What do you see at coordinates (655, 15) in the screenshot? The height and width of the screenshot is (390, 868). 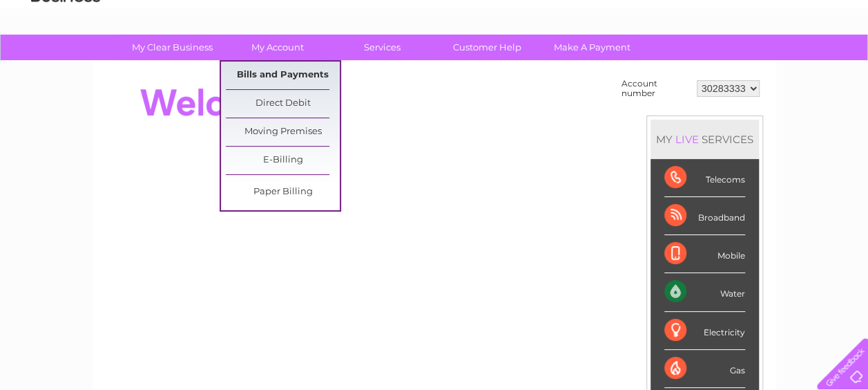 I see `span: 0333 014 3131` at bounding box center [655, 15].